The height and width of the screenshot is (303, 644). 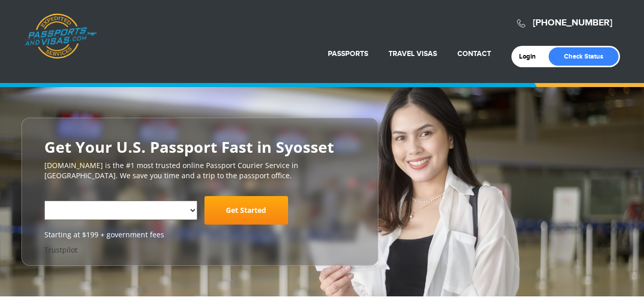 I want to click on a: Check Status, so click(x=583, y=56).